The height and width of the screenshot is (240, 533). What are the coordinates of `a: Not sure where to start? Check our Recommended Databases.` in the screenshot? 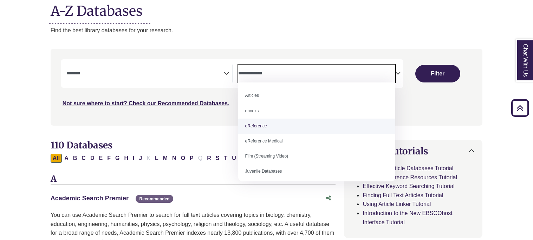 It's located at (146, 103).